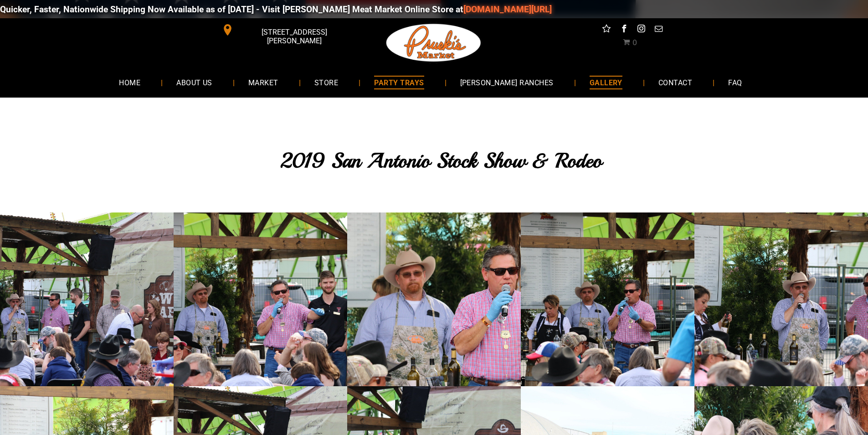 The height and width of the screenshot is (435, 868). Describe the element at coordinates (606, 82) in the screenshot. I see `a: GALLERY` at that location.